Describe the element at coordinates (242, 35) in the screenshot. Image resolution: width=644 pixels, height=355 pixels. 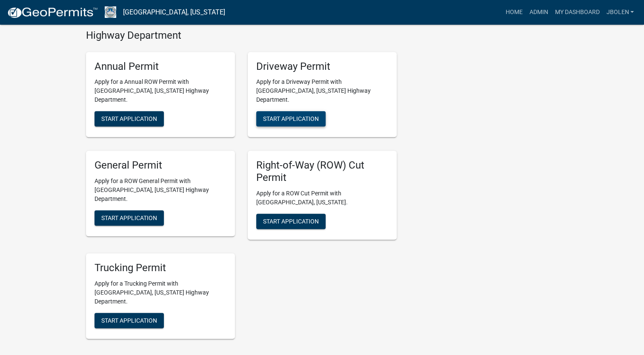
I see `h4: Highway Department` at that location.